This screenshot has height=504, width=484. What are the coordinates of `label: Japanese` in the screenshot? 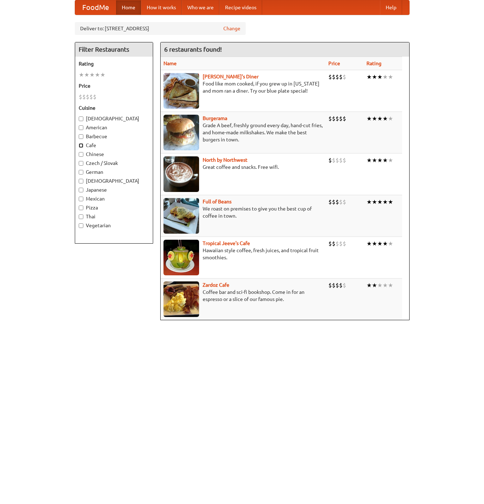 It's located at (114, 190).